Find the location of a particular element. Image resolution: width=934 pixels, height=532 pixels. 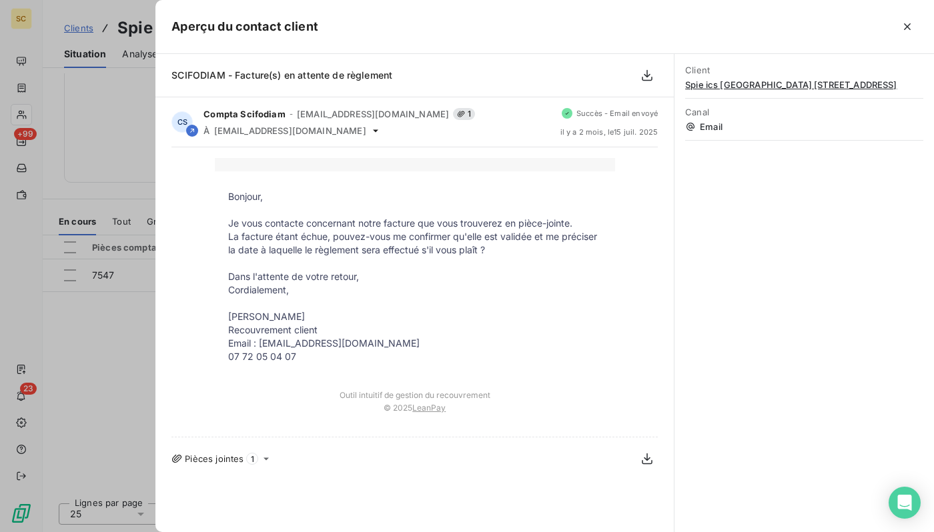

a: LeanPay is located at coordinates (429, 408).